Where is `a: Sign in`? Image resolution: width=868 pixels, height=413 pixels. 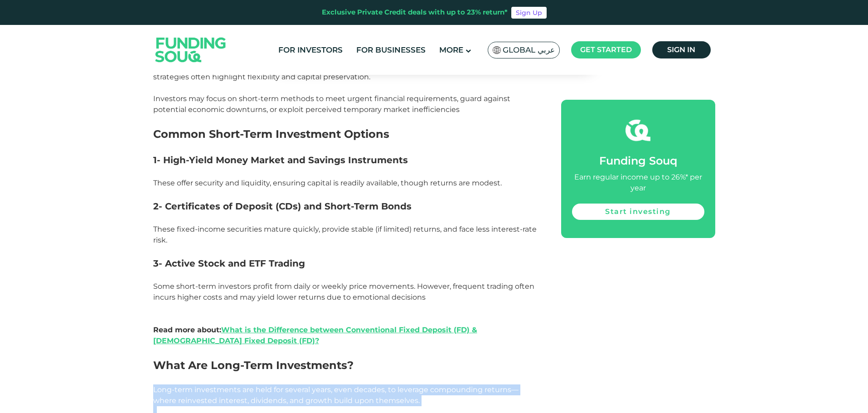
a: Sign in is located at coordinates (681, 50).